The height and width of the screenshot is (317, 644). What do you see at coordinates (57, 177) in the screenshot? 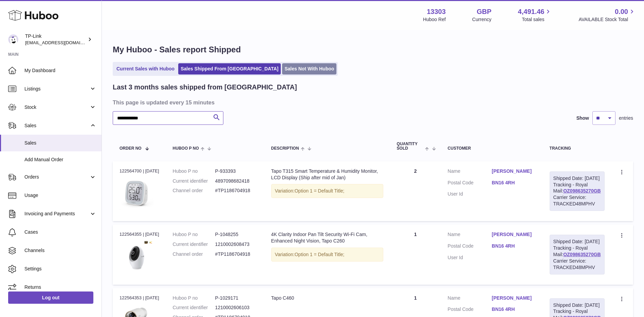
I see `span: Orders` at bounding box center [57, 177].